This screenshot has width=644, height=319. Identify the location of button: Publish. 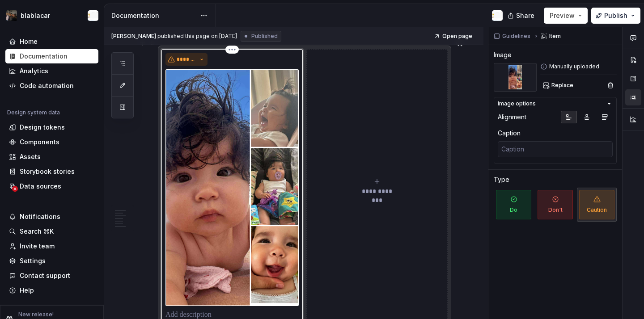
(616, 15).